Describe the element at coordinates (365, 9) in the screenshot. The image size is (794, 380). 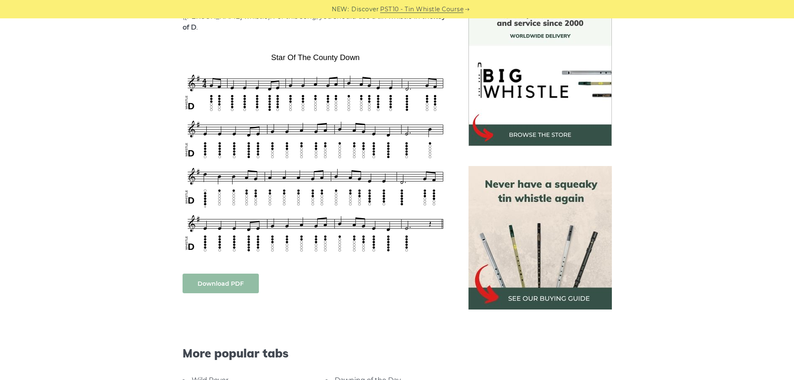
I see `span: Discover` at that location.